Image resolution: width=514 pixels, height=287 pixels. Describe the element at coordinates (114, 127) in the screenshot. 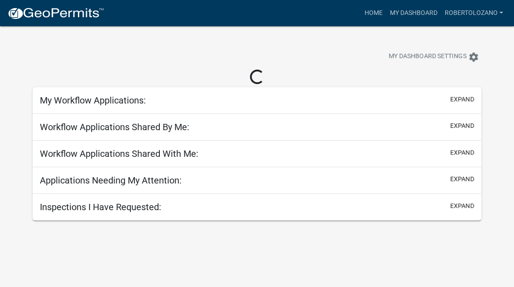

I see `h5: Workflow Applications Shared By Me:` at that location.